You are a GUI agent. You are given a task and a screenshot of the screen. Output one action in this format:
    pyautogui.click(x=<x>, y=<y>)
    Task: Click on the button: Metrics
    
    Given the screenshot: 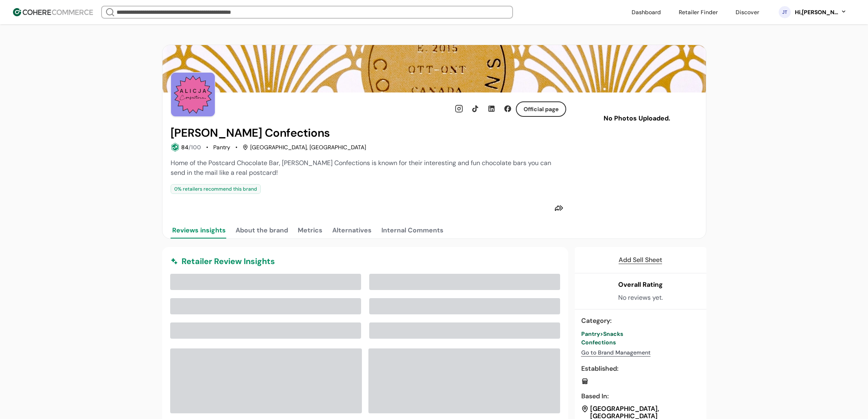 What is the action you would take?
    pyautogui.click(x=310, y=230)
    